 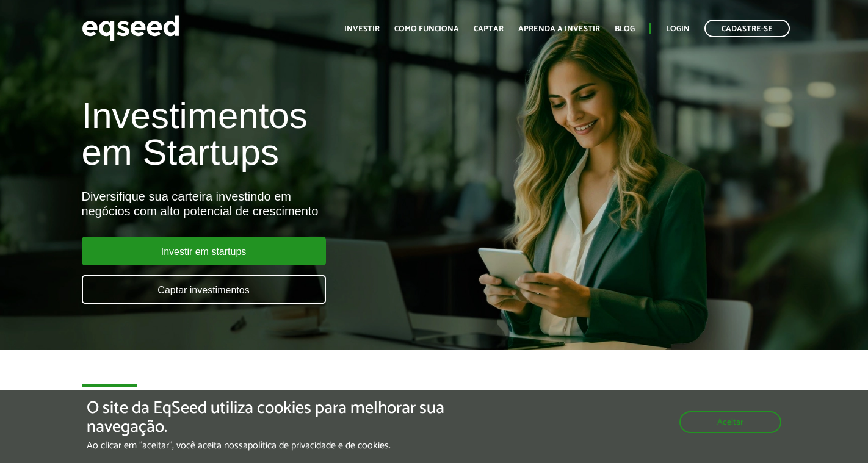 I want to click on h5: O site da EqSeed utiliza cookies para melhorar sua navegação., so click(x=295, y=418).